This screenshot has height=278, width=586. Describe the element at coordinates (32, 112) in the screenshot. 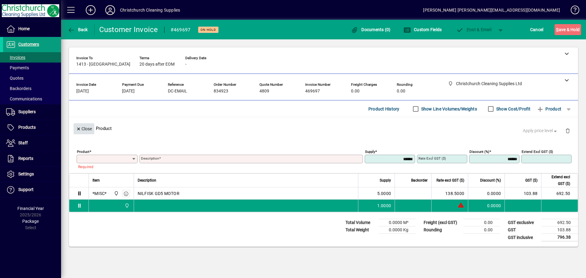

I see `a: Suppliers` at that location.